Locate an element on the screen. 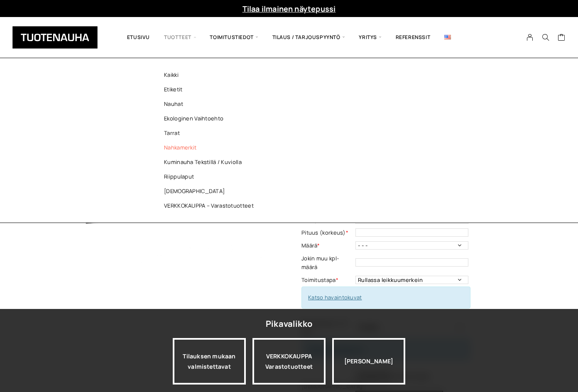 The width and height of the screenshot is (578, 392). a: VERKKOKAUPPAVarastotuotteet is located at coordinates (289, 362).